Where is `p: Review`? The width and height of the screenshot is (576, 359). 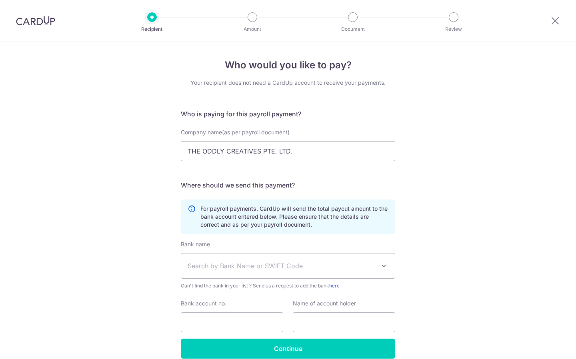 p: Review is located at coordinates (453, 29).